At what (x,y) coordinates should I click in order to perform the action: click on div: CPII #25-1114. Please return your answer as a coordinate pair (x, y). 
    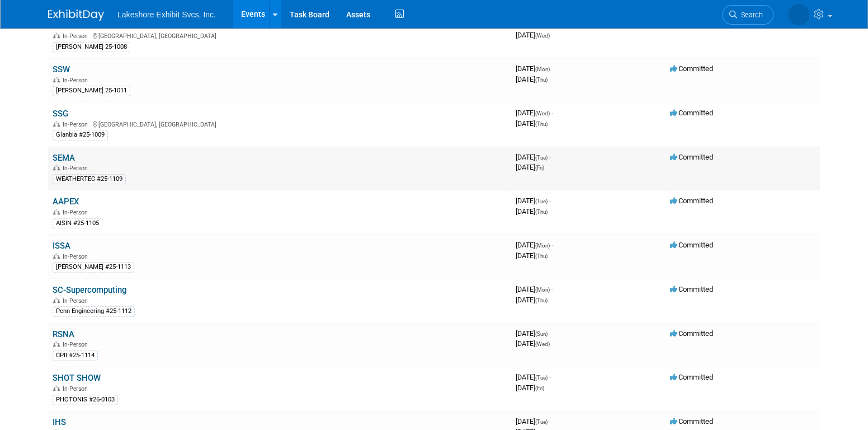
    Looking at the image, I should click on (75, 356).